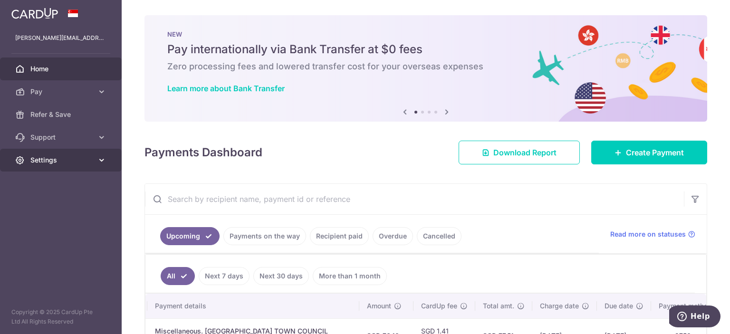 The height and width of the screenshot is (334, 730). I want to click on h6: Zero processing fees and lowered transfer cost for your overseas expenses, so click(426, 66).